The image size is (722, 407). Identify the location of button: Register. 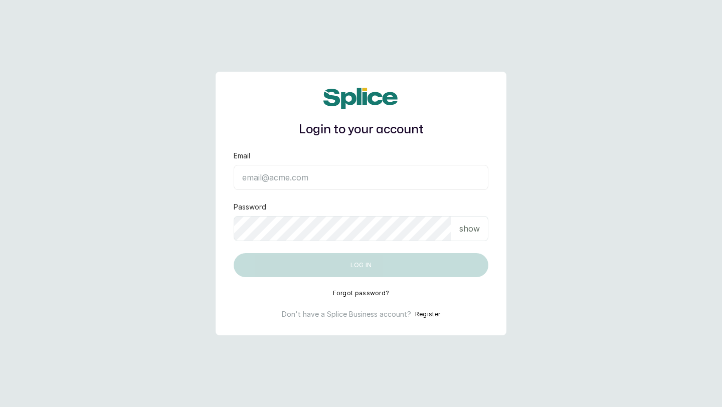
(428, 314).